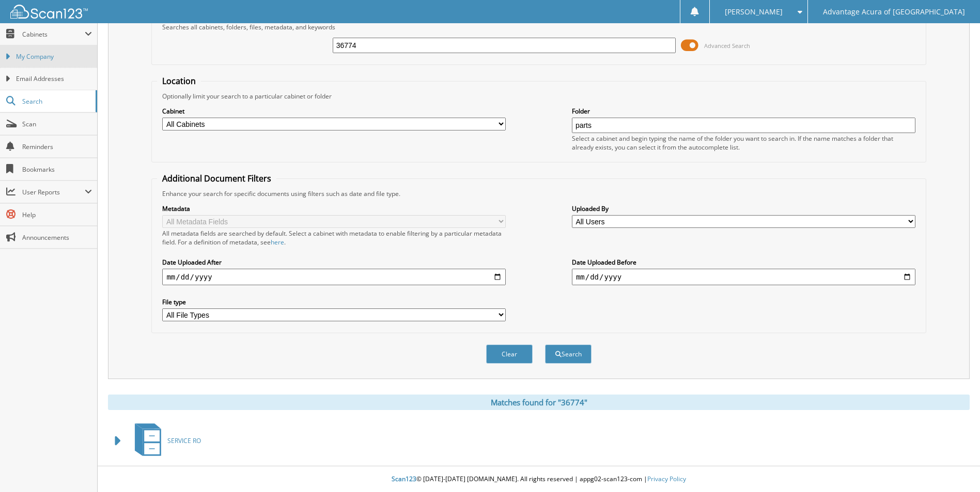 The image size is (980, 492). What do you see at coordinates (334, 111) in the screenshot?
I see `label: Cabinet` at bounding box center [334, 111].